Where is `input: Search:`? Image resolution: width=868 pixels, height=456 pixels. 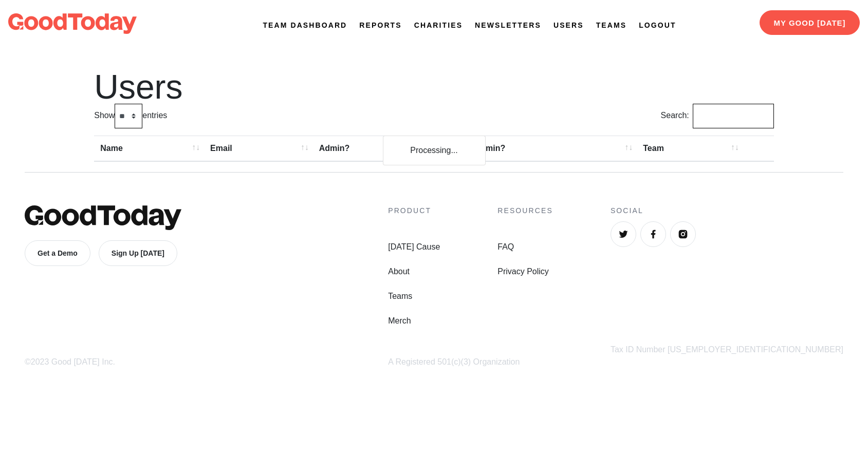 input: Search: is located at coordinates (733, 116).